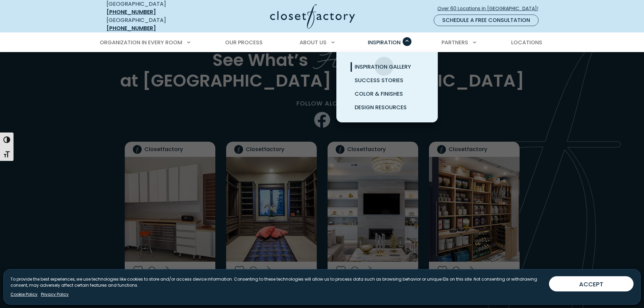 The image size is (644, 308). I want to click on a: Privacy Policy, so click(55, 294).